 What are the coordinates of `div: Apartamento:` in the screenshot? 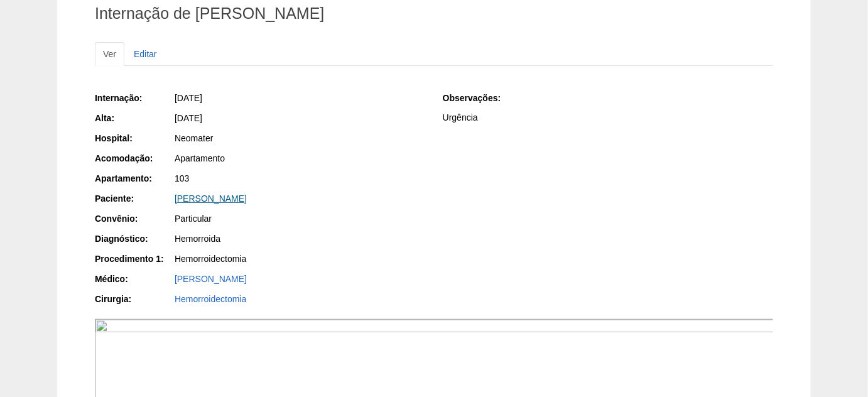 It's located at (134, 179).